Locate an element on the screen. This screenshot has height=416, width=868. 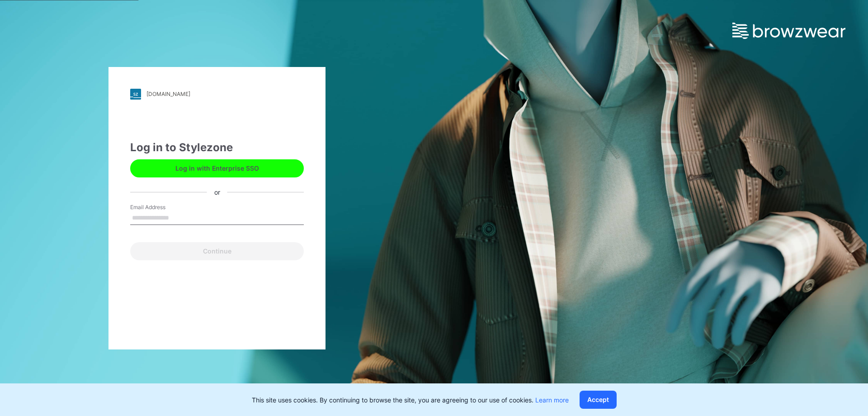
img: stylezone-logo.562084cfcfab977791bfbf7441f1a819.svg is located at coordinates (136, 94).